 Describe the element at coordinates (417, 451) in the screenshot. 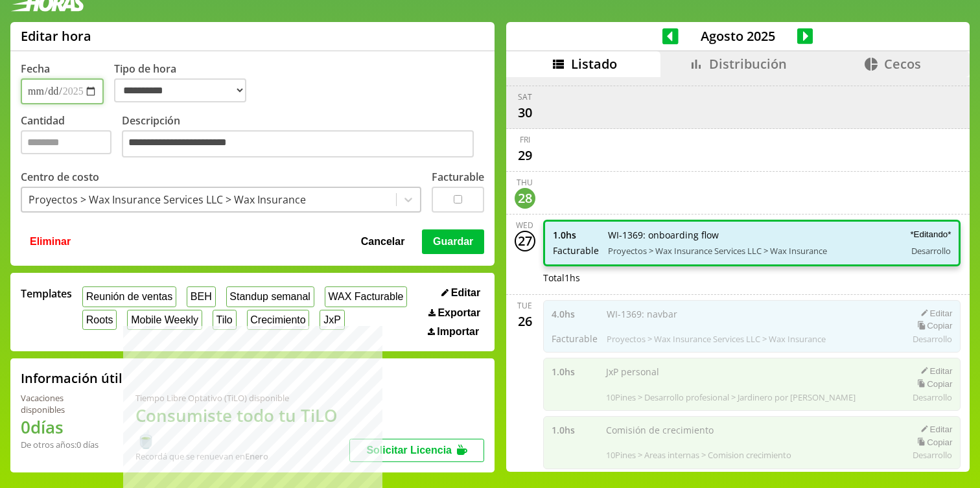

I see `button: Solicitar Licencia` at that location.